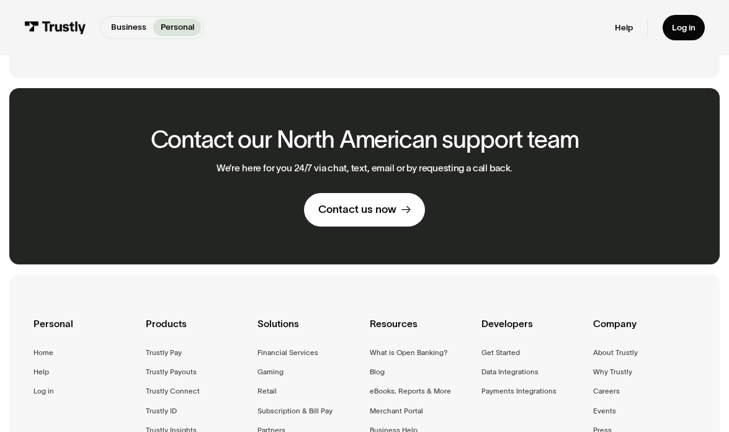 This screenshot has width=729, height=432. What do you see at coordinates (128, 27) in the screenshot?
I see `p: Business` at bounding box center [128, 27].